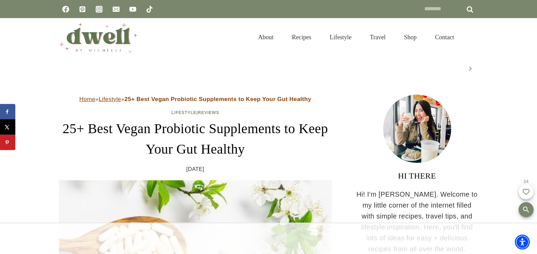 The width and height of the screenshot is (537, 254). I want to click on a: Pinterest, so click(82, 9).